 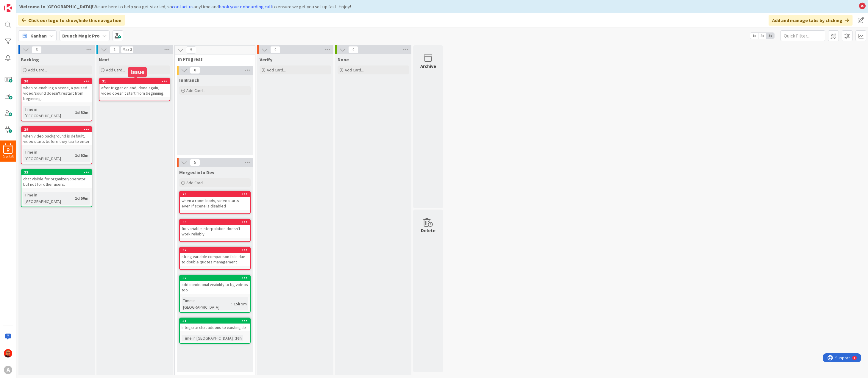 I want to click on span: 2x, so click(x=762, y=36).